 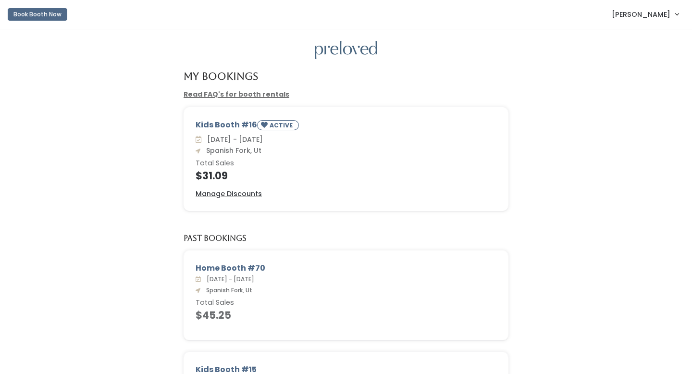 I want to click on a: Book Booth Now, so click(x=37, y=14).